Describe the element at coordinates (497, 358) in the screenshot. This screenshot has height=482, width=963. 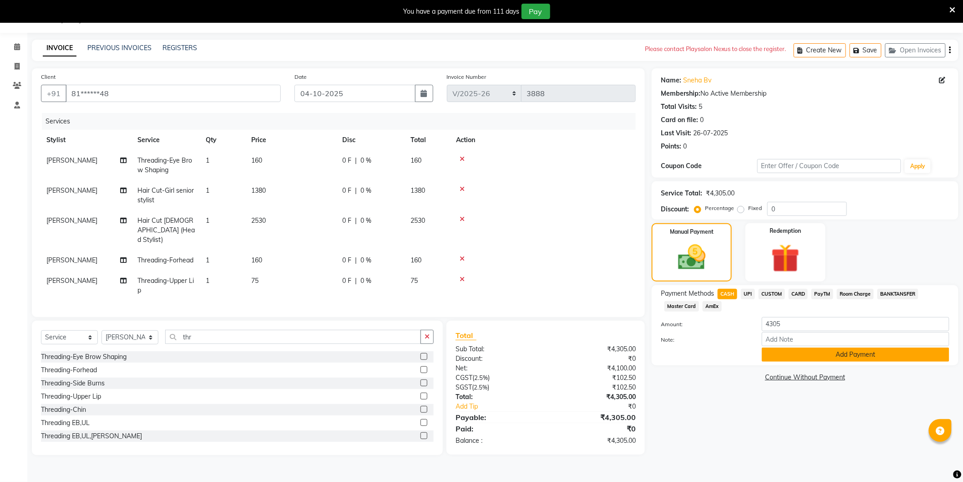
I see `div: Discount:` at that location.